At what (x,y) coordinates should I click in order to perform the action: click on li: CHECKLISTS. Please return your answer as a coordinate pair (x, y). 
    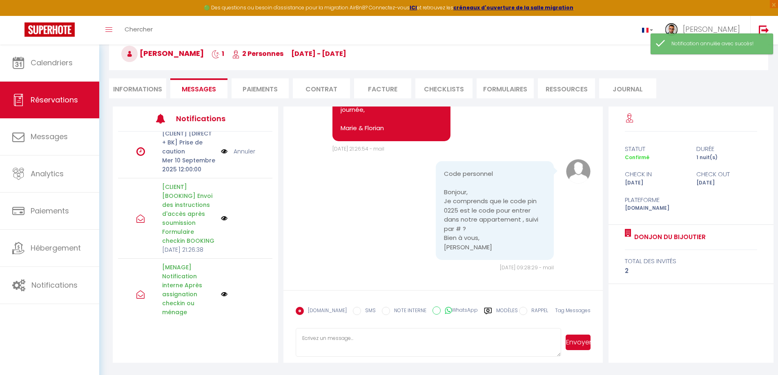
    Looking at the image, I should click on (444, 88).